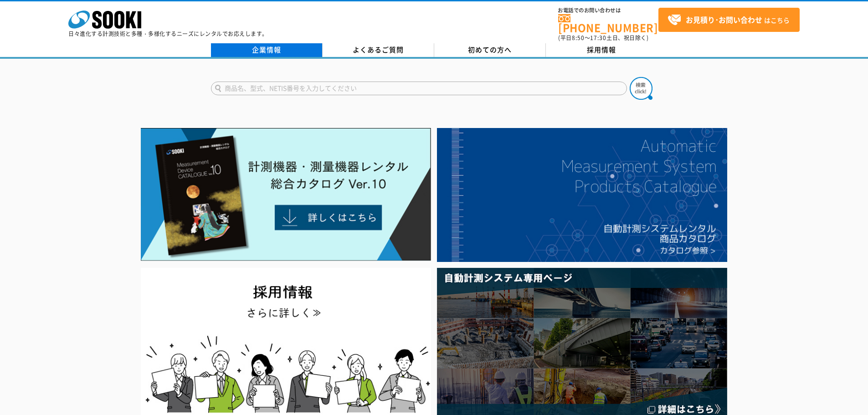 The image size is (868, 415). Describe the element at coordinates (598, 38) in the screenshot. I see `span: 17:30` at that location.